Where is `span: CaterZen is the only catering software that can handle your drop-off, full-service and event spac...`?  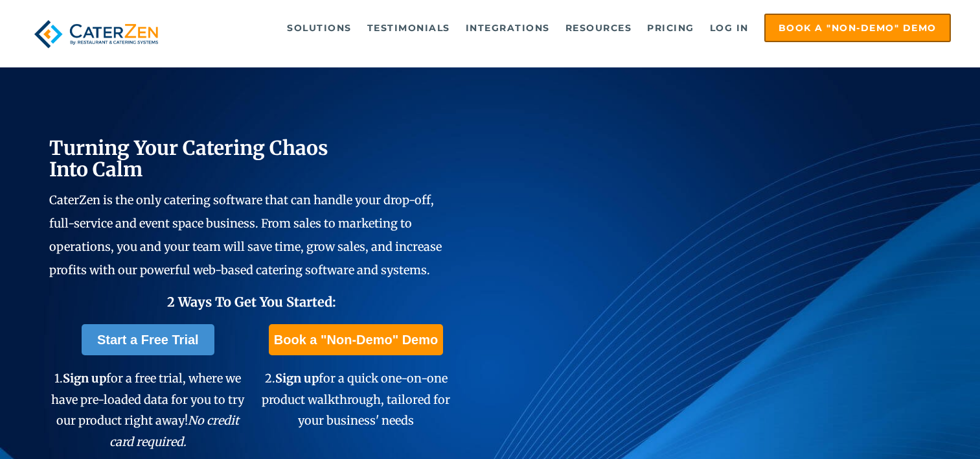 span: CaterZen is the only catering software that can handle your drop-off, full-service and event spac... is located at coordinates (245, 235).